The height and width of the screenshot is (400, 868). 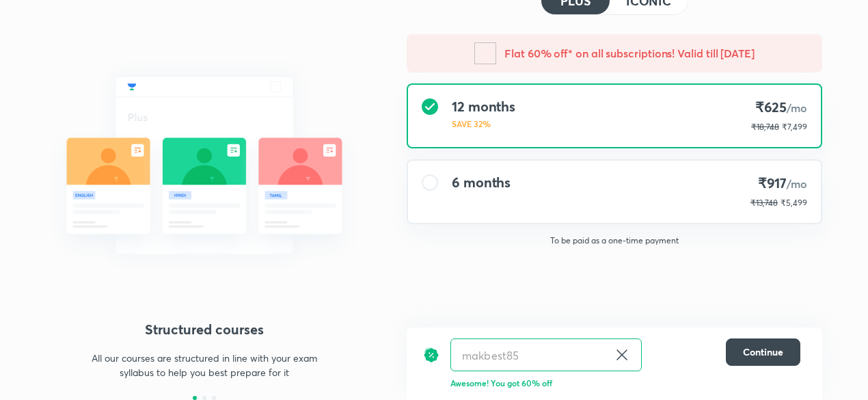 I want to click on h4: ₹625, so click(x=779, y=107).